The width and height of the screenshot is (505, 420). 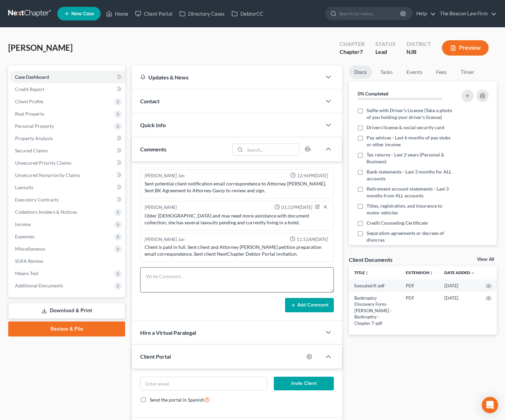 What do you see at coordinates (386, 72) in the screenshot?
I see `a: Tasks` at bounding box center [386, 72].